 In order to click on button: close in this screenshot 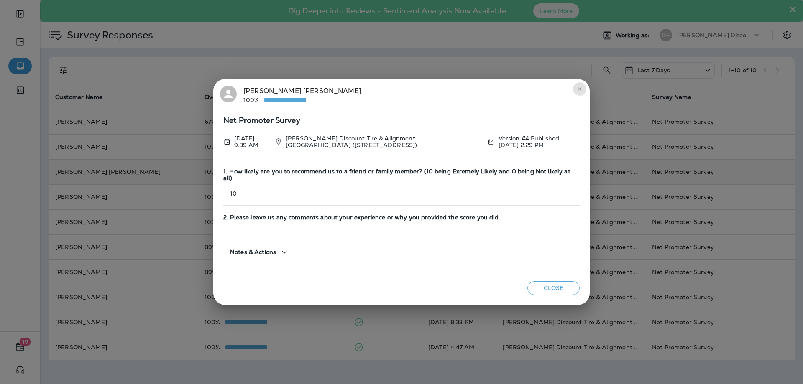, I will do `click(580, 89)`.